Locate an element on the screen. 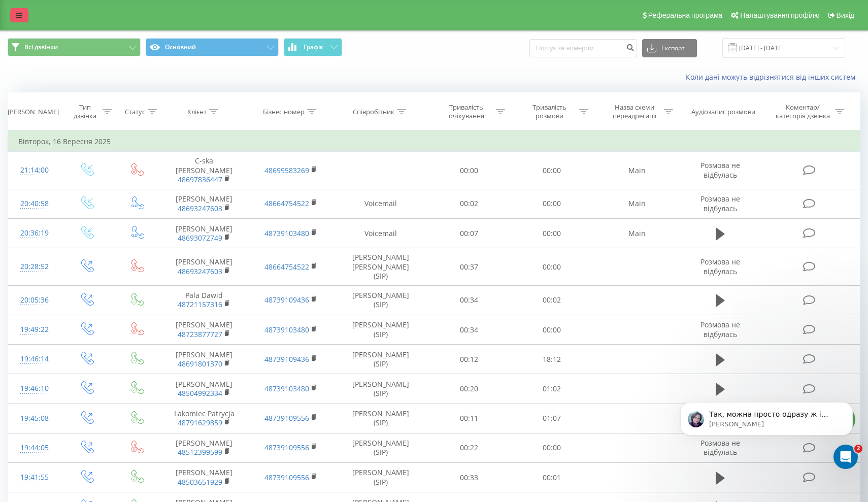 The width and height of the screenshot is (868, 502). div: 20:28:52 is located at coordinates (35, 266).